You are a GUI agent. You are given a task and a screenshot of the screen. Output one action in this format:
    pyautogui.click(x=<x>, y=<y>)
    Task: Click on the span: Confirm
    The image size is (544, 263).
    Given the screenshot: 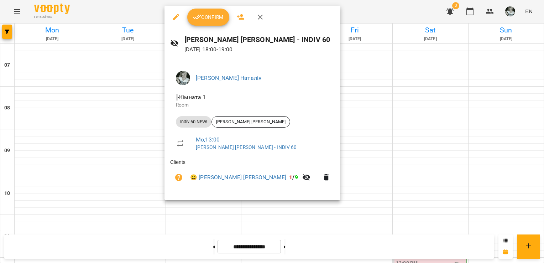 What is the action you would take?
    pyautogui.click(x=208, y=17)
    